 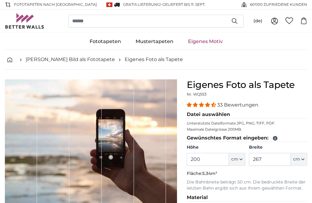 What do you see at coordinates (238, 105) in the screenshot?
I see `span: 33 Bewertungen` at bounding box center [238, 105].